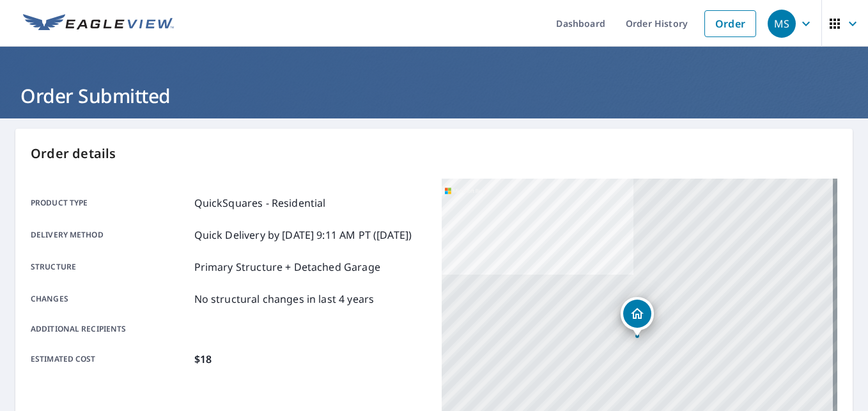 The image size is (868, 411). I want to click on p: Additional recipients, so click(110, 329).